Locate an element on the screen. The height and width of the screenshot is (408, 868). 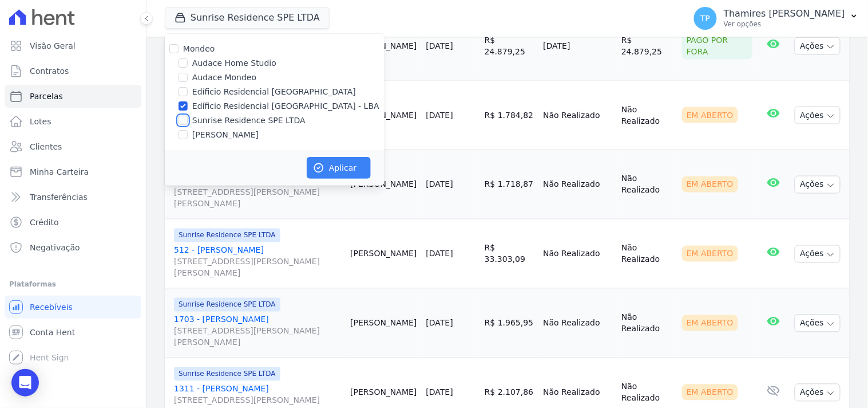
span: Minha Carteira is located at coordinates (59, 172).